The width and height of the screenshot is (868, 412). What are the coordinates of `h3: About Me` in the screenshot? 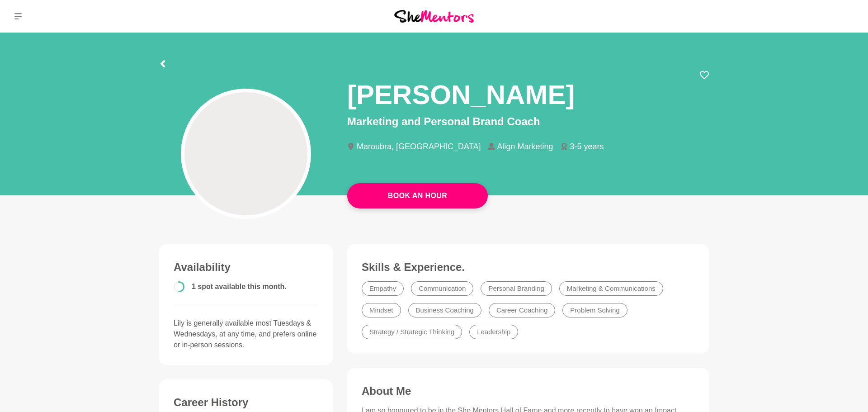 It's located at (528, 391).